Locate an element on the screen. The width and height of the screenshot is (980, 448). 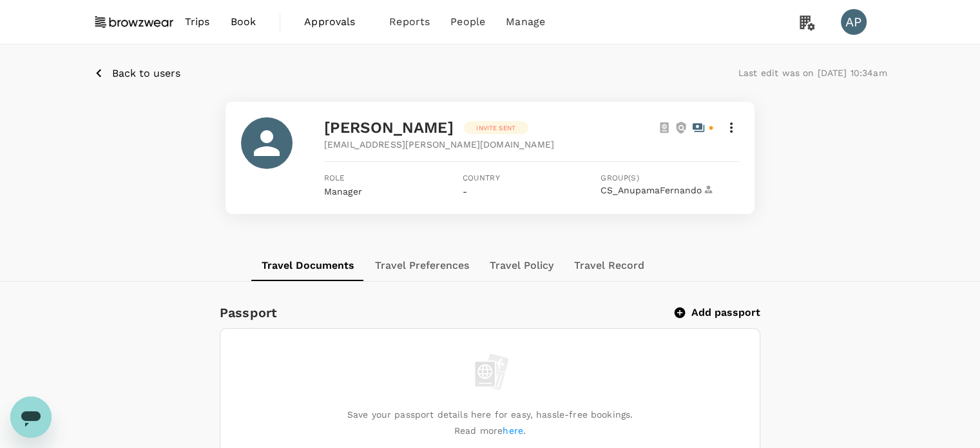
span: Manage is located at coordinates (525, 22).